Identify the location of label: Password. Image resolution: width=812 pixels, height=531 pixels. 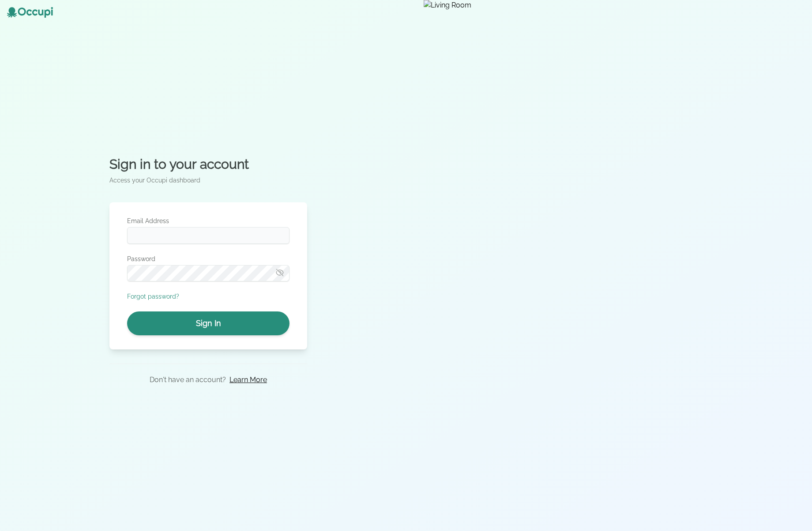
(208, 259).